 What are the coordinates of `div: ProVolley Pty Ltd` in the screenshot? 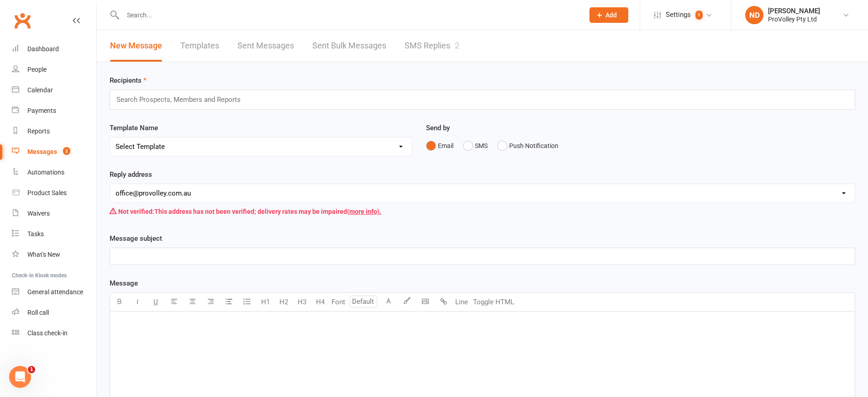 It's located at (794, 19).